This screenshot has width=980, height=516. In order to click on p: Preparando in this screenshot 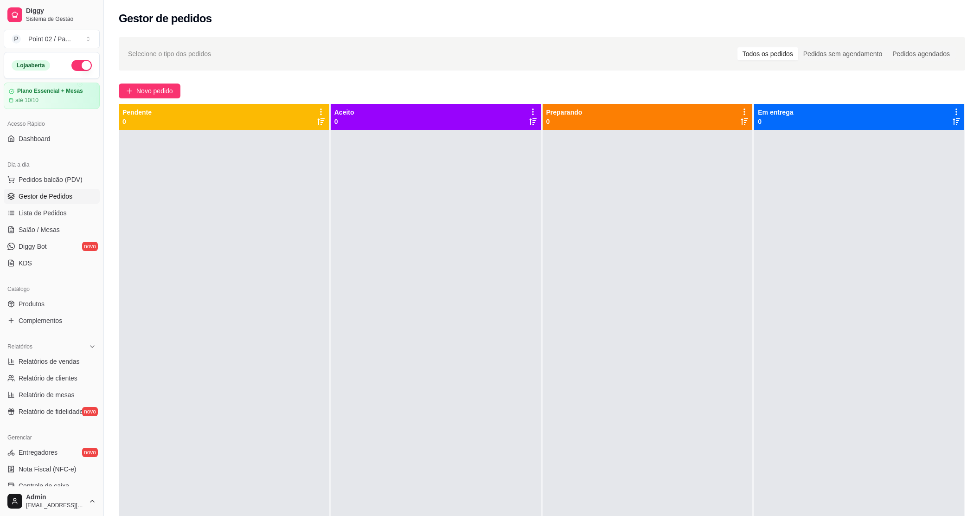, I will do `click(564, 112)`.